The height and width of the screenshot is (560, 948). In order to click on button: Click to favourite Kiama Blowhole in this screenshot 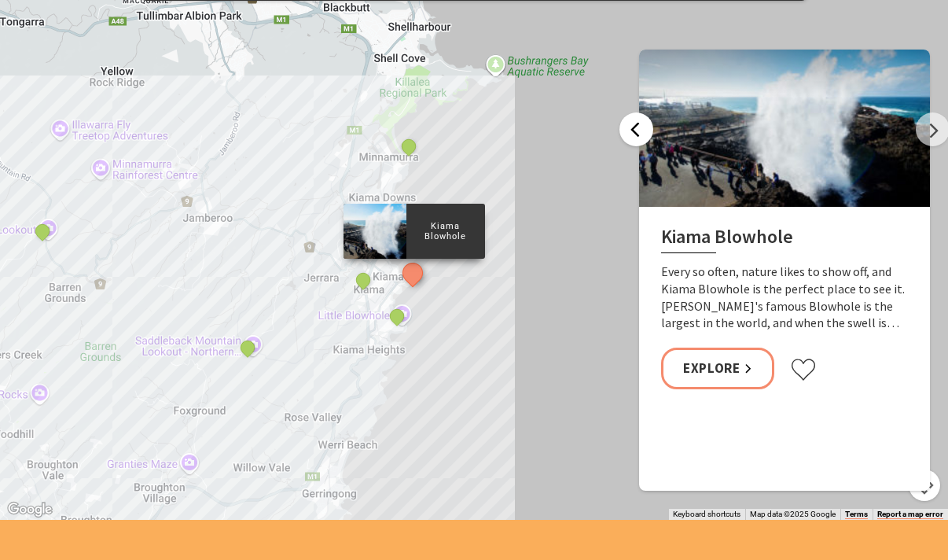, I will do `click(804, 370)`.